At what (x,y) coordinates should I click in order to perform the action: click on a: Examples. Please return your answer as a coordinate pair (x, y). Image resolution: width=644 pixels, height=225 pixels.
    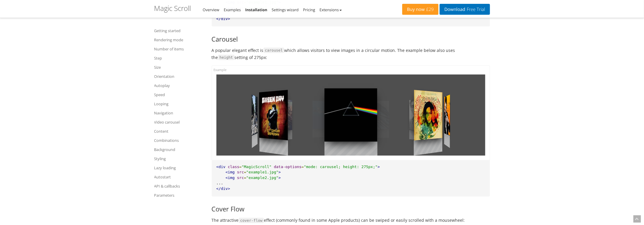
    Looking at the image, I should click on (232, 10).